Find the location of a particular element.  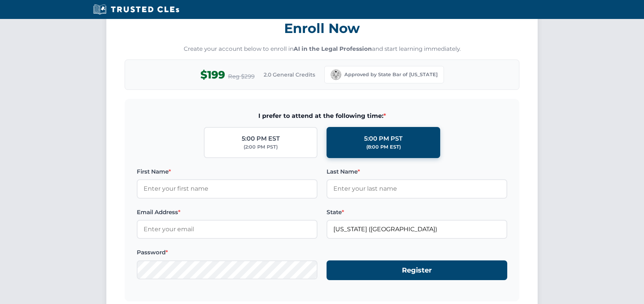

img: California Bar is located at coordinates (336, 75).